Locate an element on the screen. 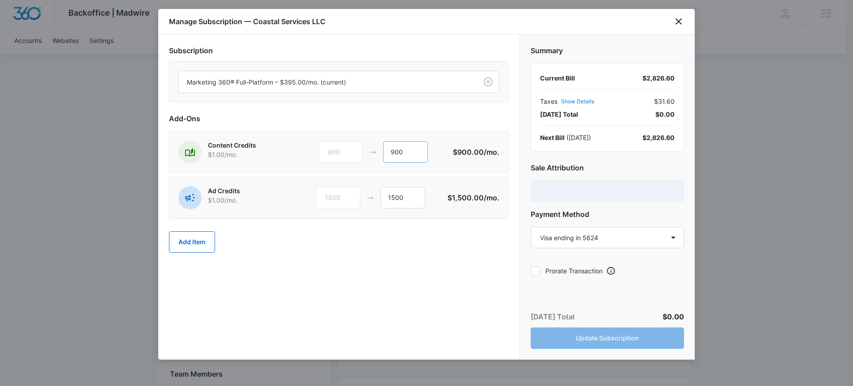 The width and height of the screenshot is (853, 386). span: Taxes is located at coordinates (549, 101).